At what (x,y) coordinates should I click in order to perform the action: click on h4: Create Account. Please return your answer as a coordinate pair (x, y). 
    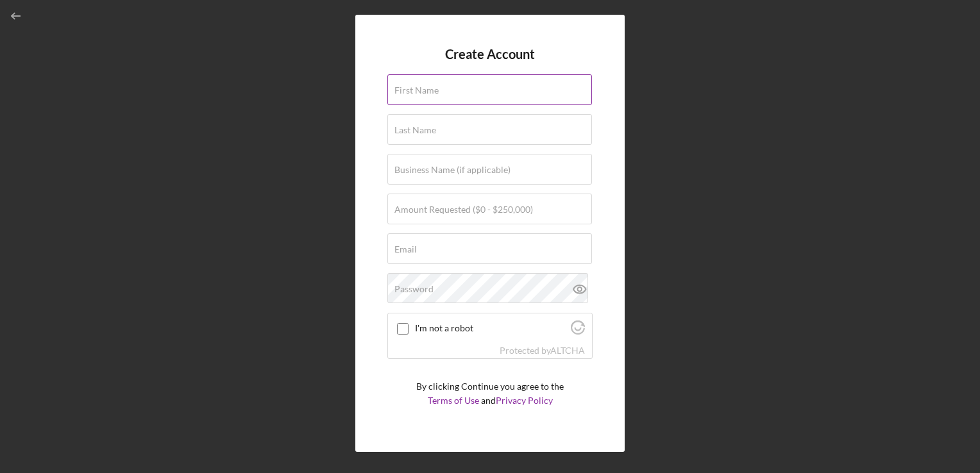
    Looking at the image, I should click on (490, 54).